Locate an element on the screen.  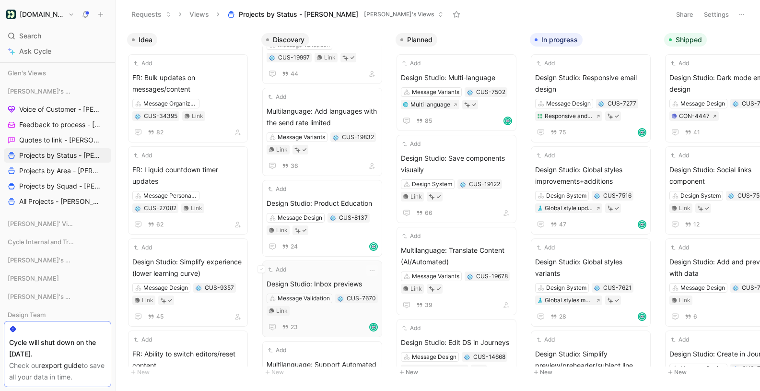
span: Design Studio: Inbox previews is located at coordinates (322, 284).